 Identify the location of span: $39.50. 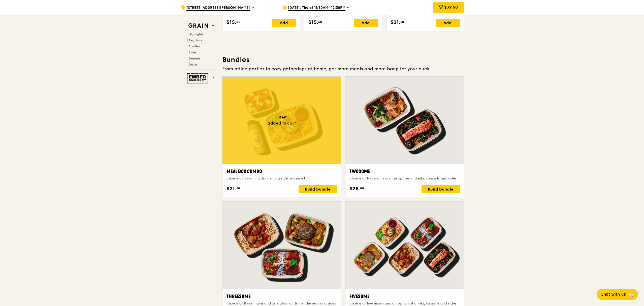
(451, 7).